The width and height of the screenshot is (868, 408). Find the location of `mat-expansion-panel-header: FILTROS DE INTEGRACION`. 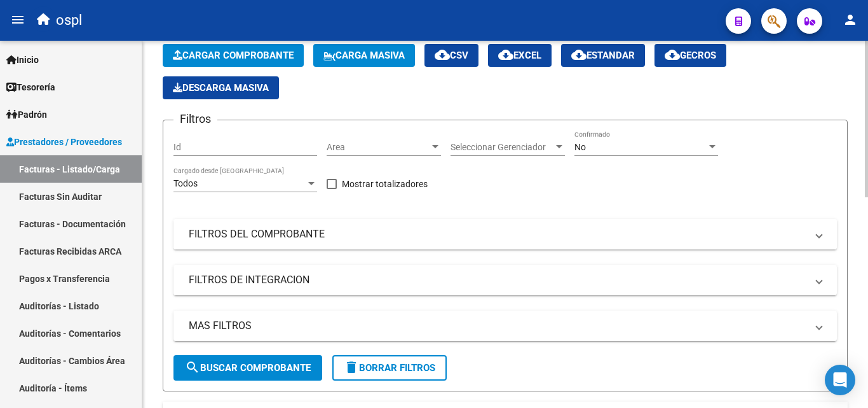

mat-expansion-panel-header: FILTROS DE INTEGRACION is located at coordinates (505, 280).